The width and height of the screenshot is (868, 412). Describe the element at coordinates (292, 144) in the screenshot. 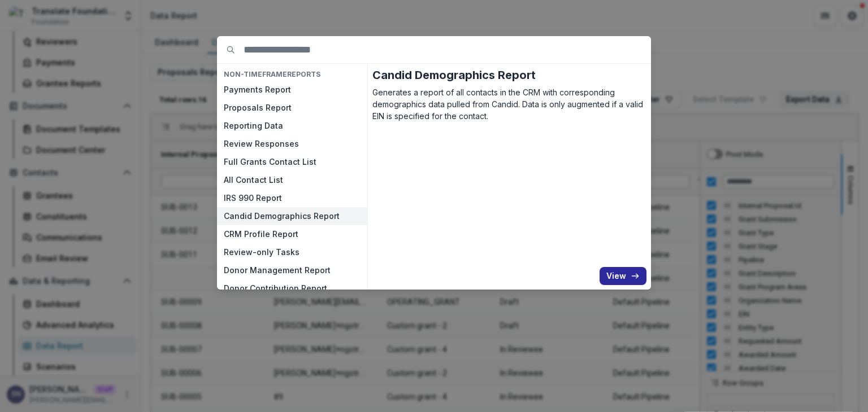

I see `button: Review Responses` at that location.